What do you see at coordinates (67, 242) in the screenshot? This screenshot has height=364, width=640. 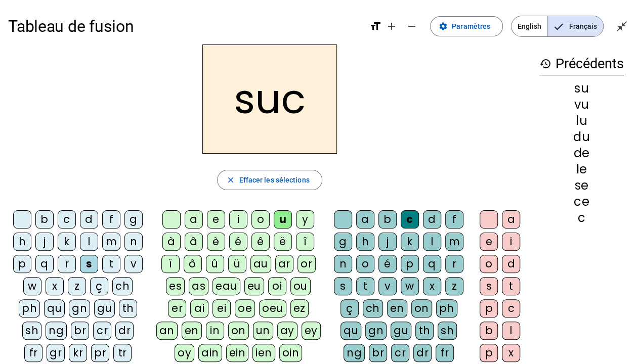 I see `div: k` at bounding box center [67, 242].